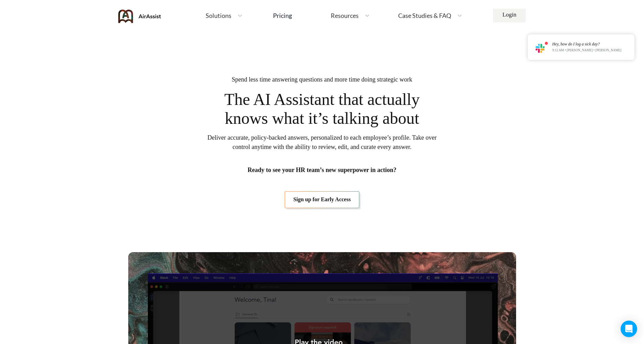  Describe the element at coordinates (542, 47) in the screenshot. I see `img: notification` at that location.